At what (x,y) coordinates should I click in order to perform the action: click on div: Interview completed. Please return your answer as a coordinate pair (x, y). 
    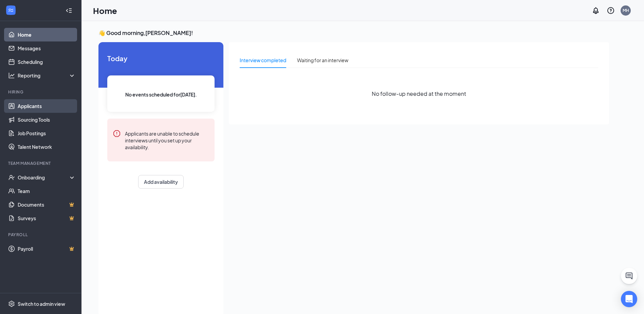
    Looking at the image, I should click on (263, 60).